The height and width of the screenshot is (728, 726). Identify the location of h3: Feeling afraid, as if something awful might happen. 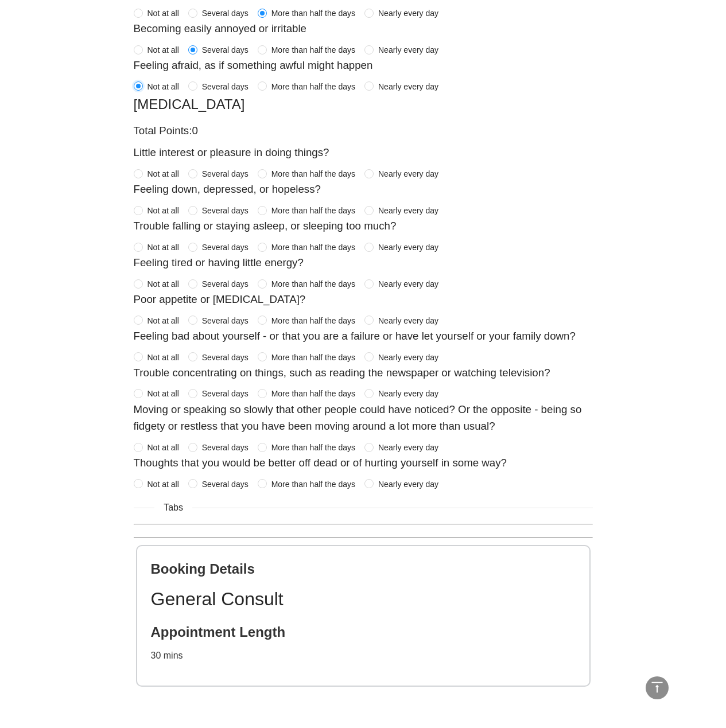
(363, 65).